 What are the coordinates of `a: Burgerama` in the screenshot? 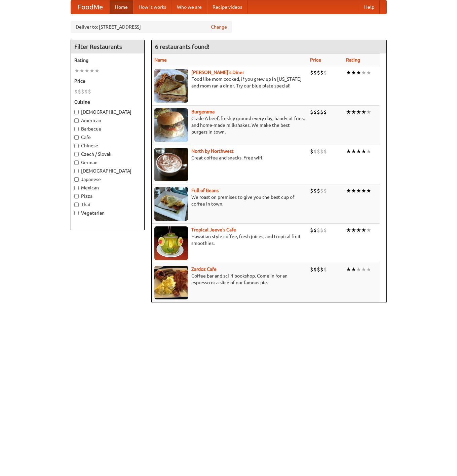 It's located at (203, 111).